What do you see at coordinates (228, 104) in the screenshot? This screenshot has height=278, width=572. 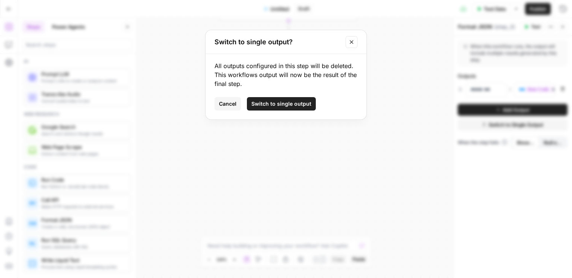 I see `span: Cancel` at bounding box center [228, 104].